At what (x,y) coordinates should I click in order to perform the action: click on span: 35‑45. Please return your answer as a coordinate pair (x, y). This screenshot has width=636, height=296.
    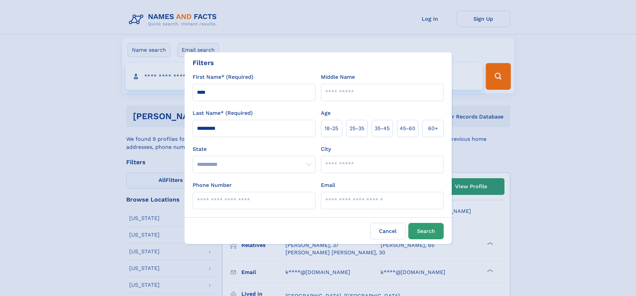
    Looking at the image, I should click on (382, 129).